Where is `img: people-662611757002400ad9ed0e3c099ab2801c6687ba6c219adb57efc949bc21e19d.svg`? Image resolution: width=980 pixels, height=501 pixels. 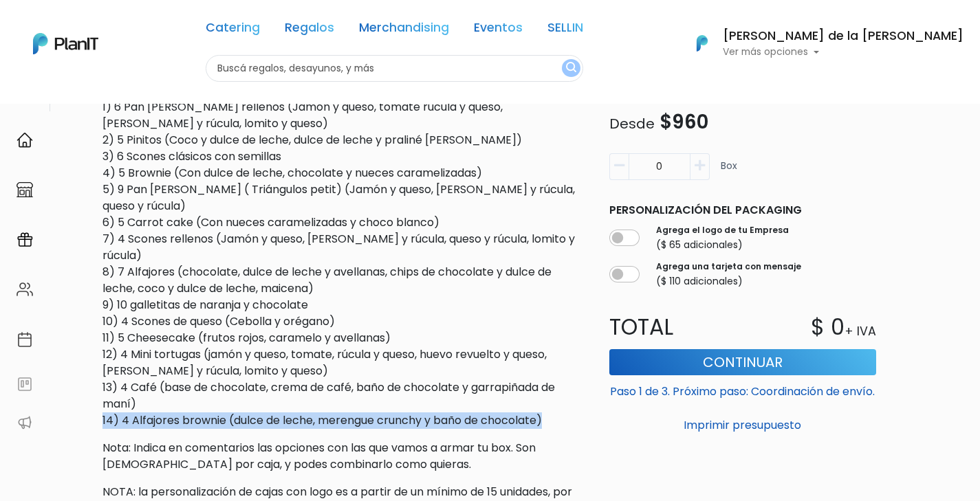 img: people-662611757002400ad9ed0e3c099ab2801c6687ba6c219adb57efc949bc21e19d.svg is located at coordinates (25, 289).